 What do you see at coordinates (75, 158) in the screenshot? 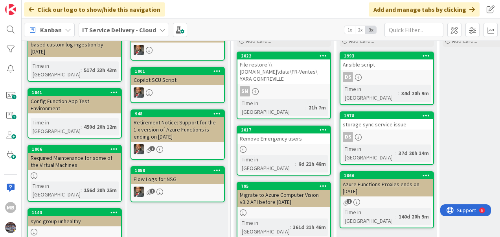
I see `div: 1006Required Maintenance for some of the Virtual Machines` at bounding box center [75, 158].